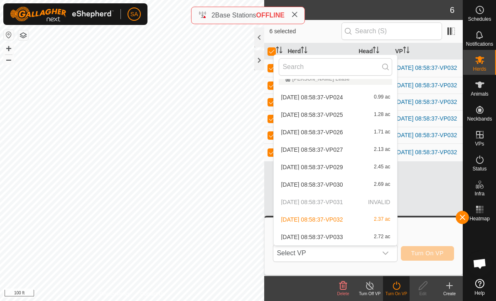 The width and height of the screenshot is (496, 301). I want to click on span: Infra, so click(479, 194).